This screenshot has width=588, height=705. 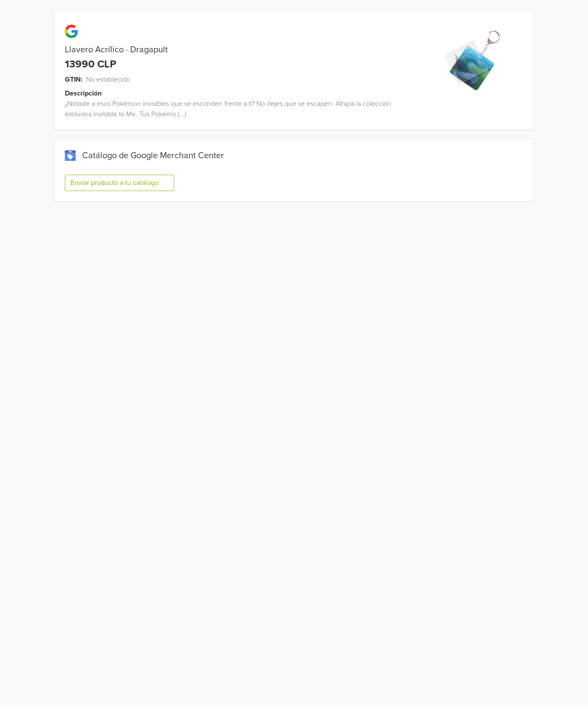 I want to click on div: Catálogo de Google Merchant Center, so click(x=294, y=155).